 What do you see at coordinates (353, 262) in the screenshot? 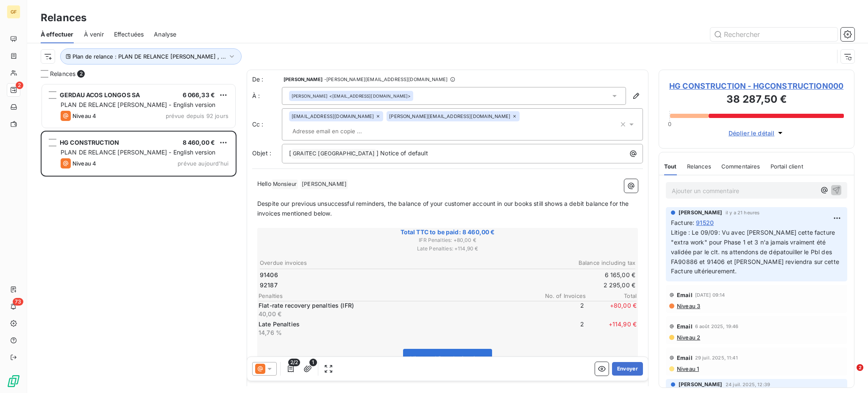
I see `th: Overdue invoices` at bounding box center [353, 262].